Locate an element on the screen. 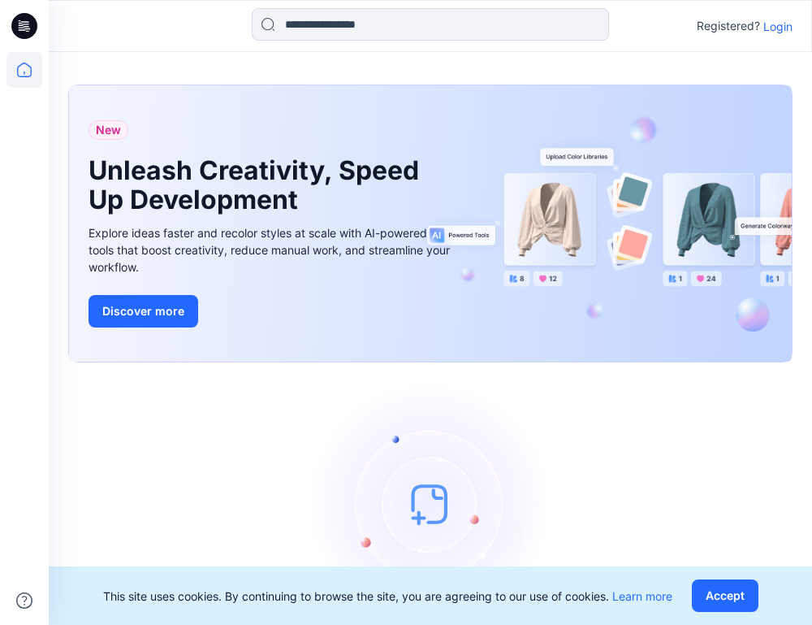  button: Discover more is located at coordinates (143, 311).